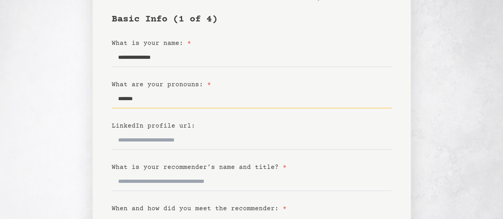  Describe the element at coordinates (153, 126) in the screenshot. I see `label: LinkedIn profile url:` at that location.